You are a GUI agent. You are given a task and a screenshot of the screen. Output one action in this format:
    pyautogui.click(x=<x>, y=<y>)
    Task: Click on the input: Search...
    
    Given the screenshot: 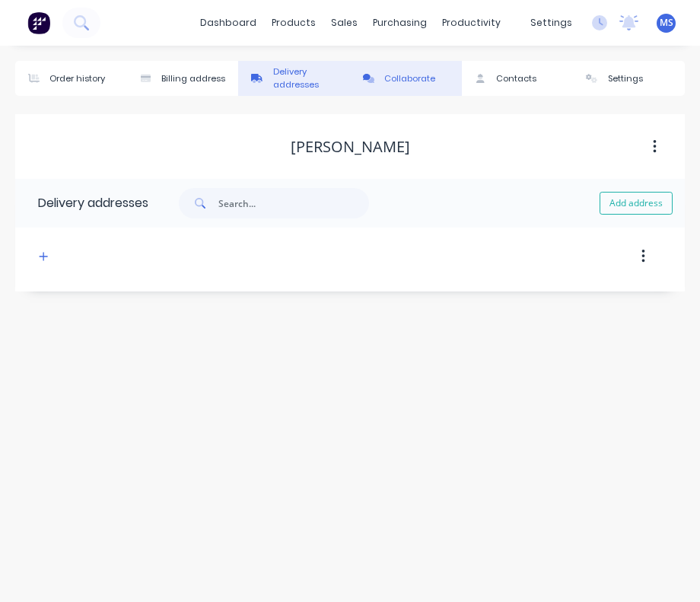 What is the action you would take?
    pyautogui.click(x=294, y=203)
    